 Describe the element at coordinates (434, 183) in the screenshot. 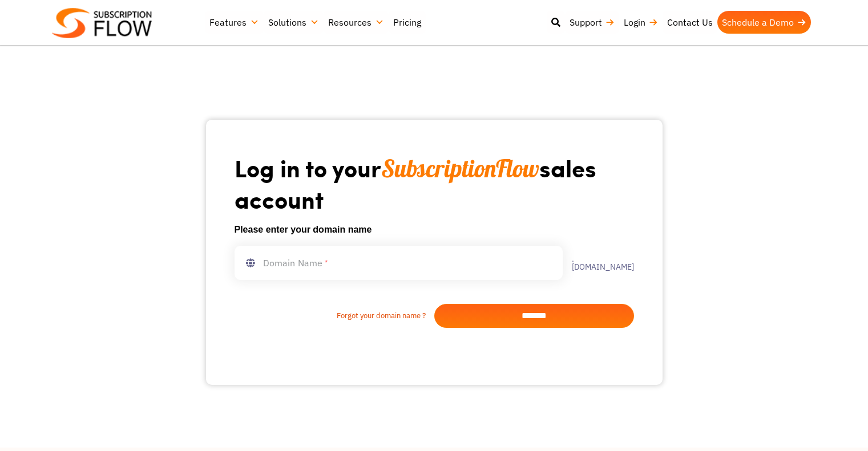

I see `h1: Log in to your sales account` at that location.